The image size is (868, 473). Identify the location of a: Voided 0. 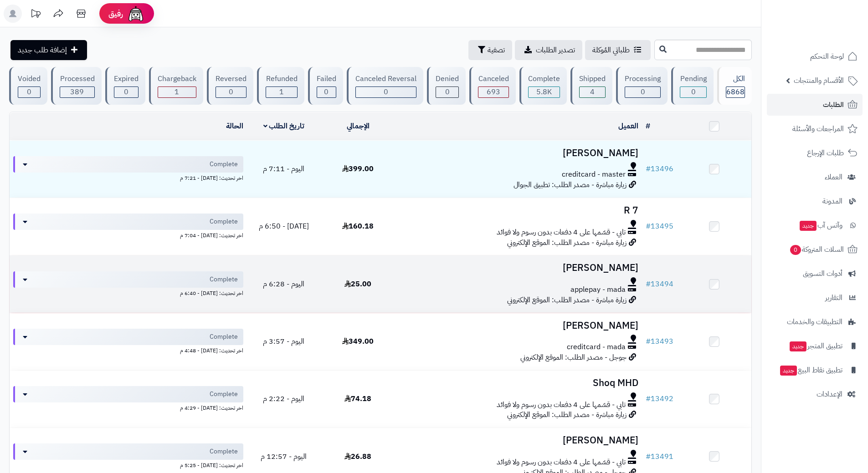
(29, 86).